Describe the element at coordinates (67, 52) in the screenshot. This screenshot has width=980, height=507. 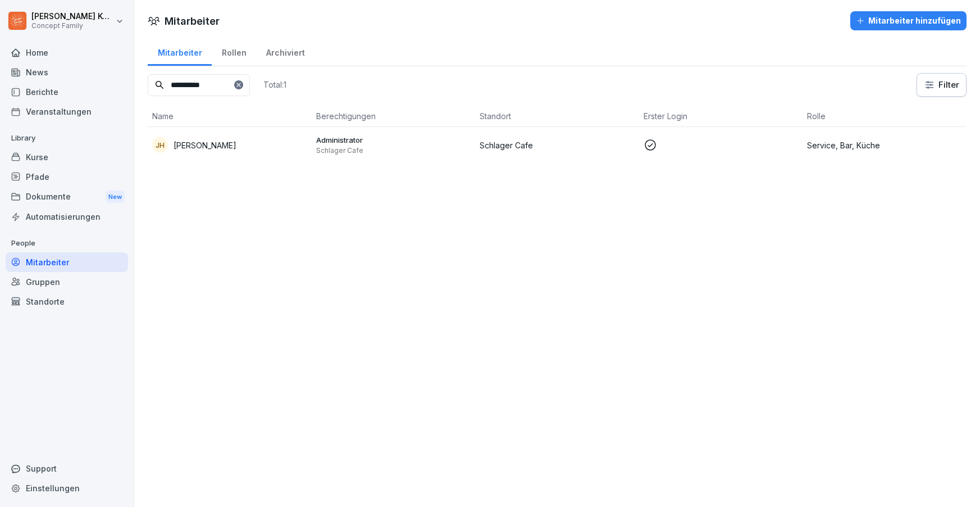
I see `a: Home` at that location.